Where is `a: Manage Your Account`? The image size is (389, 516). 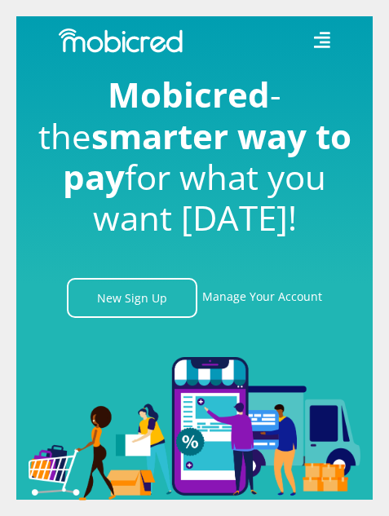 a: Manage Your Account is located at coordinates (262, 297).